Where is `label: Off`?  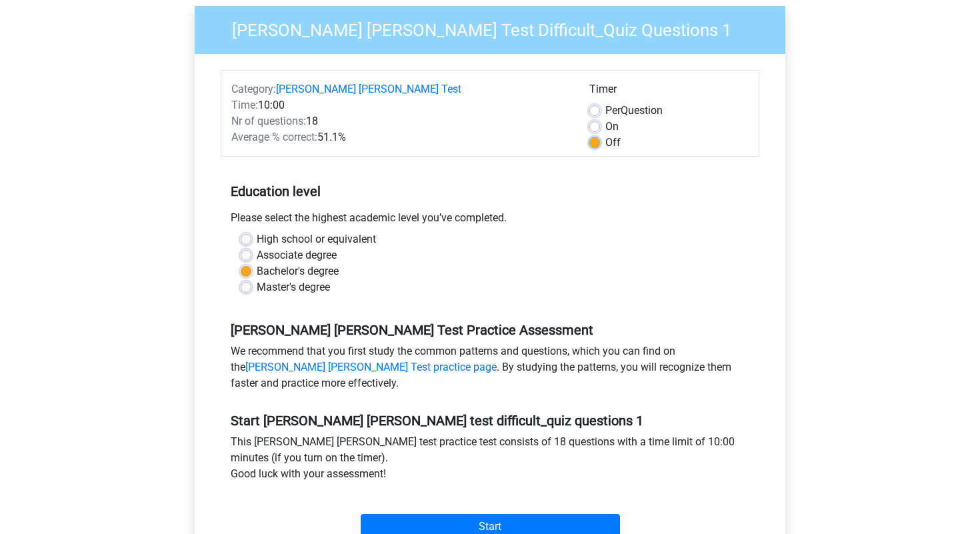
label: Off is located at coordinates (613, 143).